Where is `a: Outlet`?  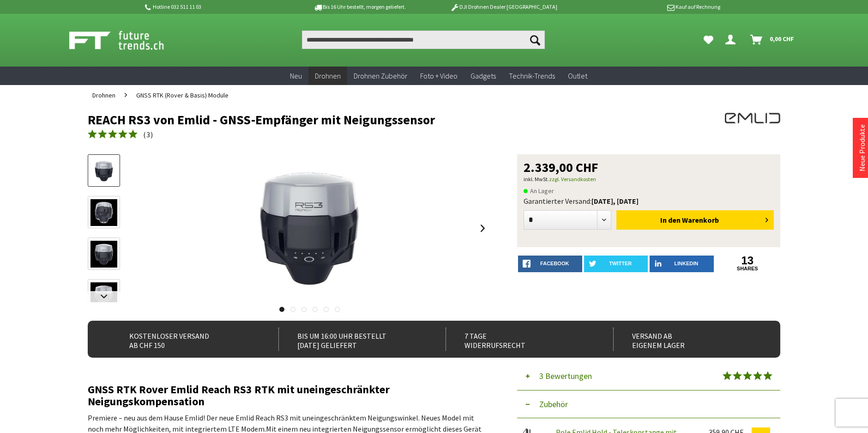
a: Outlet is located at coordinates (578, 75).